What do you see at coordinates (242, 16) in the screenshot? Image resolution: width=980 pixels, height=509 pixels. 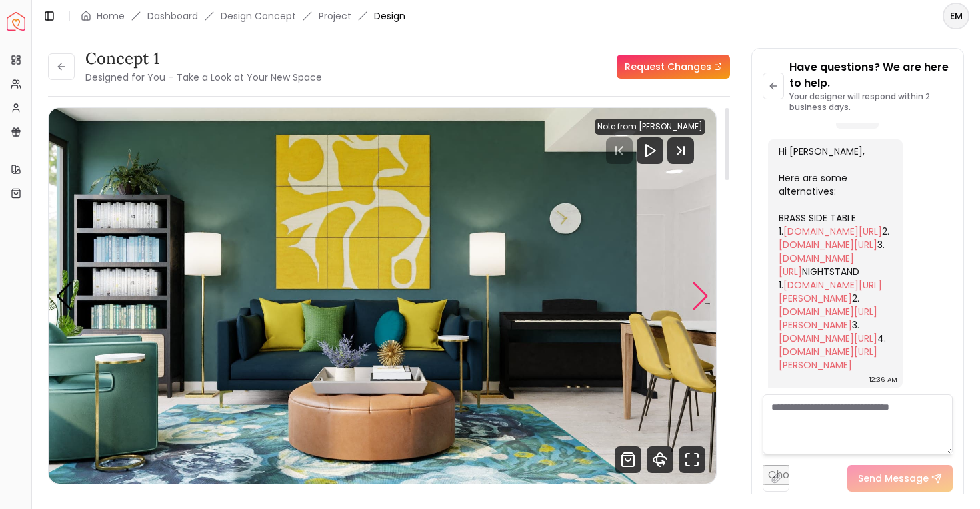 I see `nav: breadcrumb` at bounding box center [242, 16].